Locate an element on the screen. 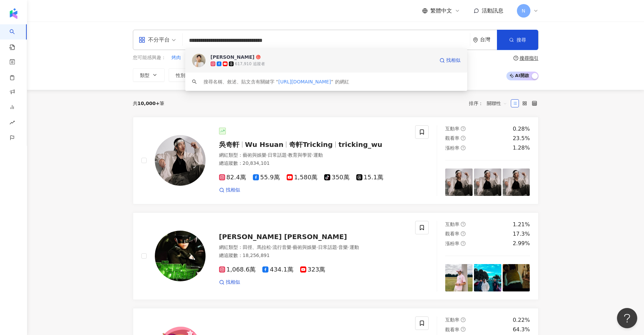 This screenshot has width=644, height=335. span: 奇軒Tricking is located at coordinates (311, 144).